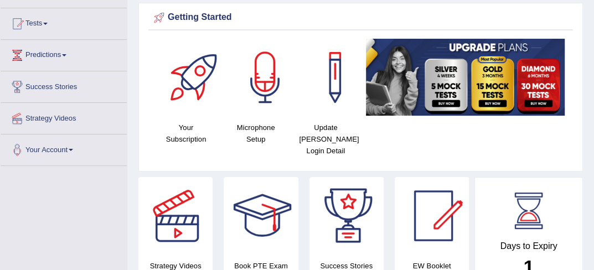 Image resolution: width=594 pixels, height=270 pixels. Describe the element at coordinates (256, 133) in the screenshot. I see `h4: Microphone Setup` at that location.